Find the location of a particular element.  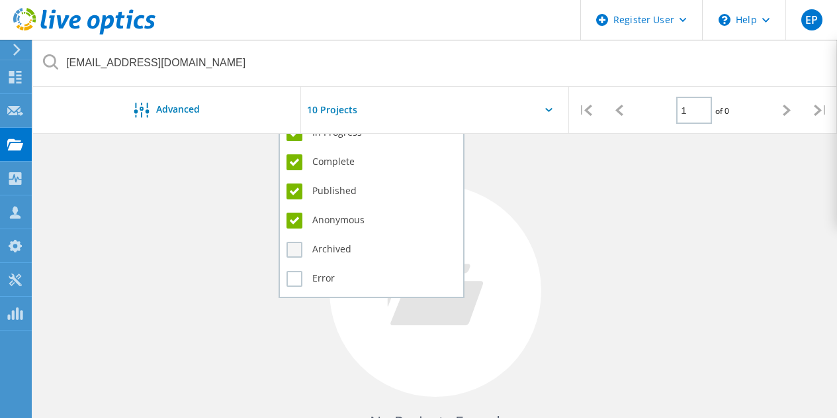

label: Error is located at coordinates (371, 279).